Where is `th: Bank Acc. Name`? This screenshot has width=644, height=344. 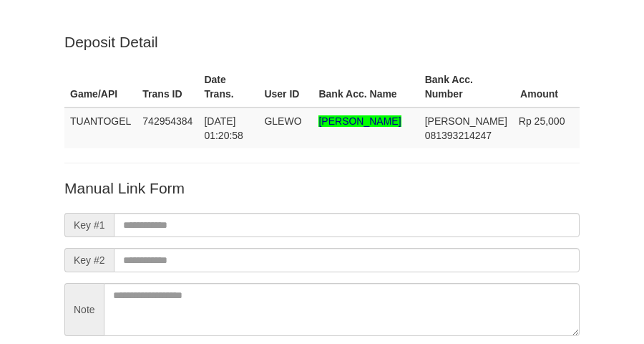
th: Bank Acc. Name is located at coordinates (365, 87).